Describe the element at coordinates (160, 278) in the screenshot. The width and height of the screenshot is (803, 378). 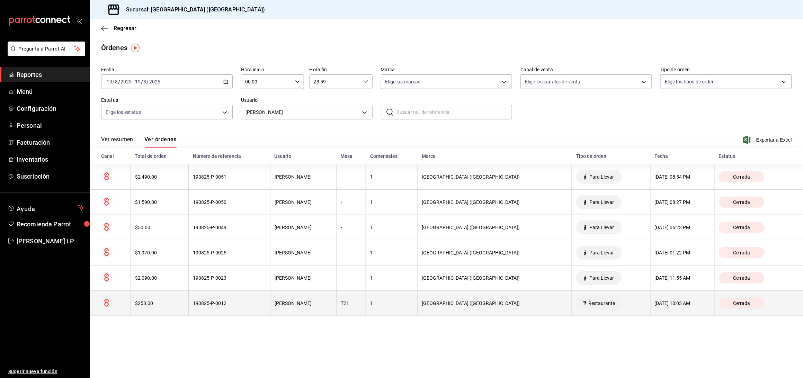
I see `div: $2,090.00` at that location.